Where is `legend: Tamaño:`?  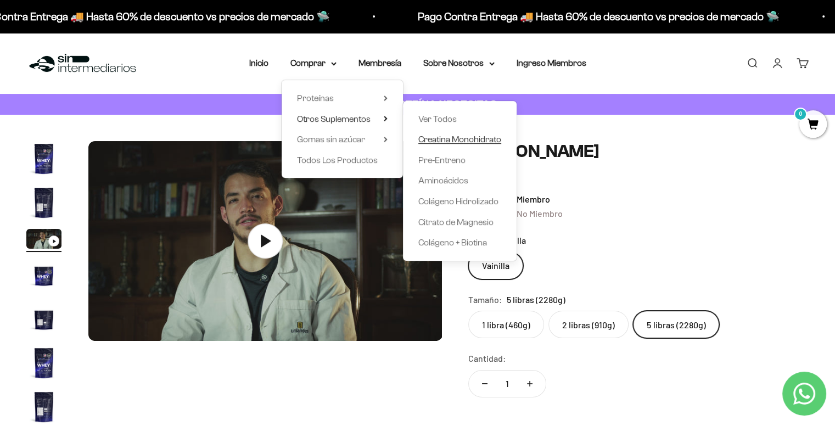
legend: Tamaño: is located at coordinates (485, 300).